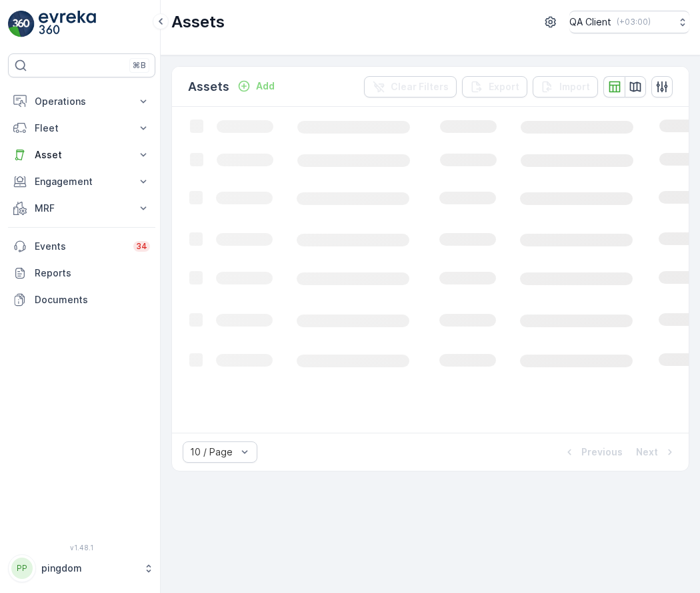 This screenshot has width=700, height=593. Describe the element at coordinates (22, 568) in the screenshot. I see `div: PP` at that location.